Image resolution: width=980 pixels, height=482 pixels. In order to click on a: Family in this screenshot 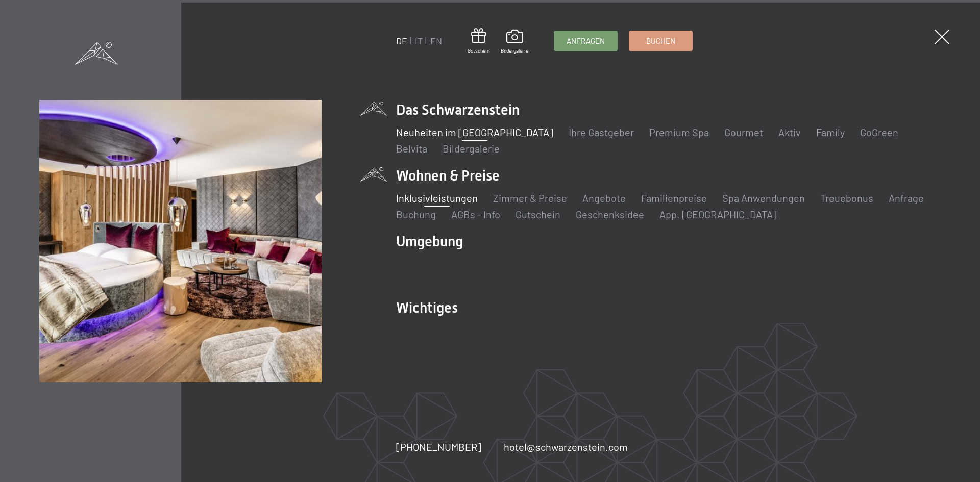, I will do `click(831, 132)`.